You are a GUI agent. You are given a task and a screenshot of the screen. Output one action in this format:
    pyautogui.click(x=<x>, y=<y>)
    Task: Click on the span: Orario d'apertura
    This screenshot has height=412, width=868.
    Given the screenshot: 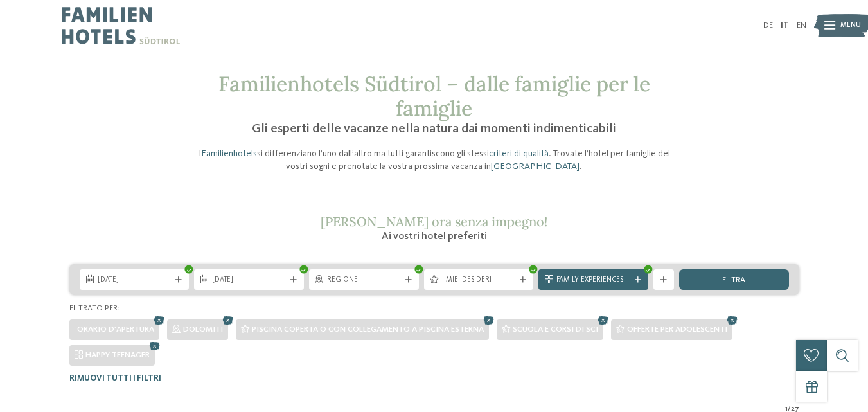 What is the action you would take?
    pyautogui.click(x=116, y=329)
    